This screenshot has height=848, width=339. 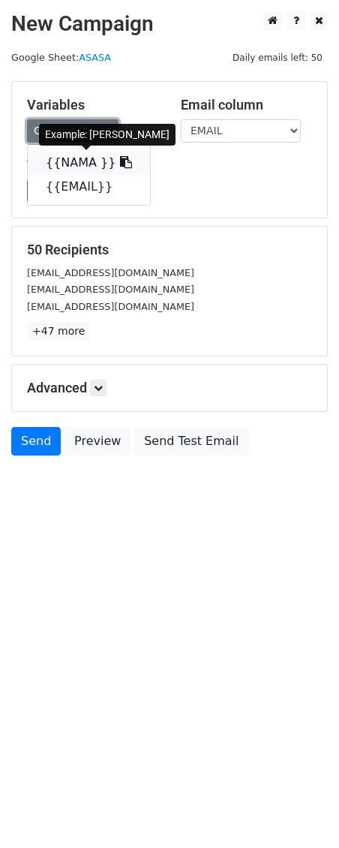 What do you see at coordinates (95, 57) in the screenshot?
I see `a: ASASA` at bounding box center [95, 57].